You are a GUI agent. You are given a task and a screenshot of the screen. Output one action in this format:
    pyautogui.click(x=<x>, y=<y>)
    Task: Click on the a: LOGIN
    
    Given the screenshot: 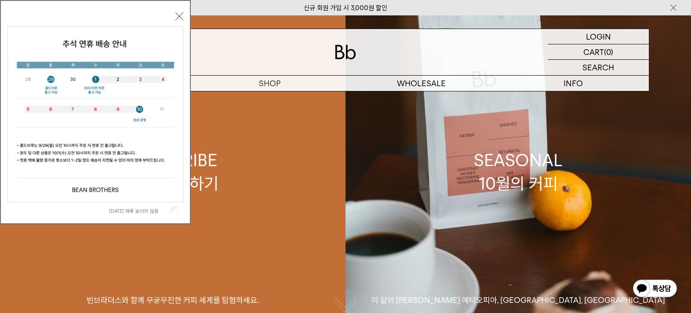 What is the action you would take?
    pyautogui.click(x=598, y=36)
    